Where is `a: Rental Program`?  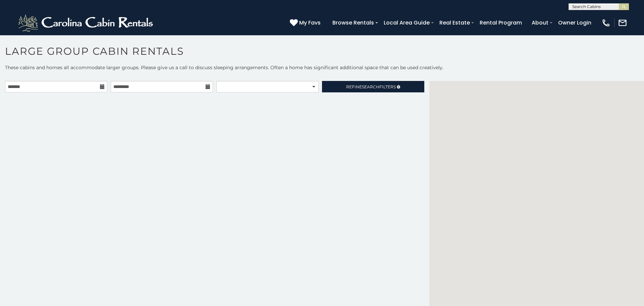
a: Rental Program is located at coordinates (501, 22).